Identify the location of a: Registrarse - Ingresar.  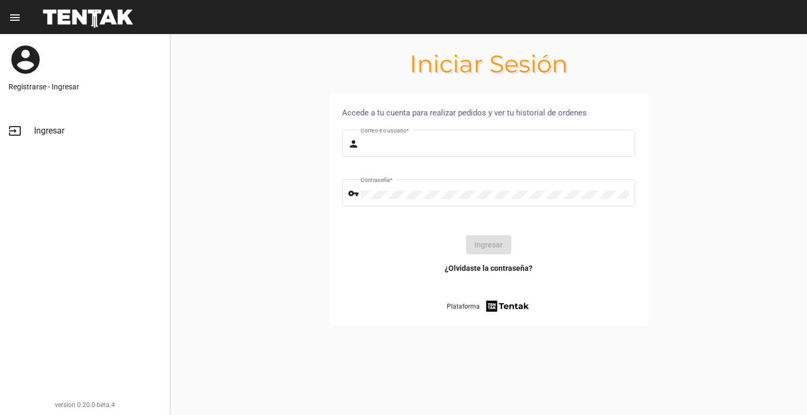
(85, 87).